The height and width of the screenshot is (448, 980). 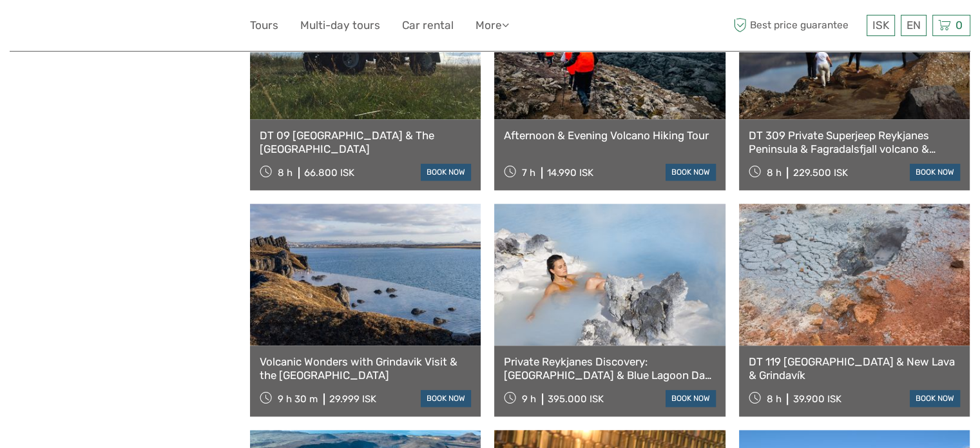 What do you see at coordinates (330, 173) in the screenshot?
I see `div: 66.800 ISK` at bounding box center [330, 173].